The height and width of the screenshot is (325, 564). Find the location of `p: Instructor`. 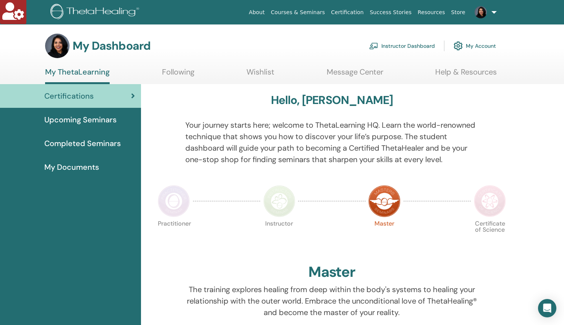

p: Instructor is located at coordinates (280, 237).